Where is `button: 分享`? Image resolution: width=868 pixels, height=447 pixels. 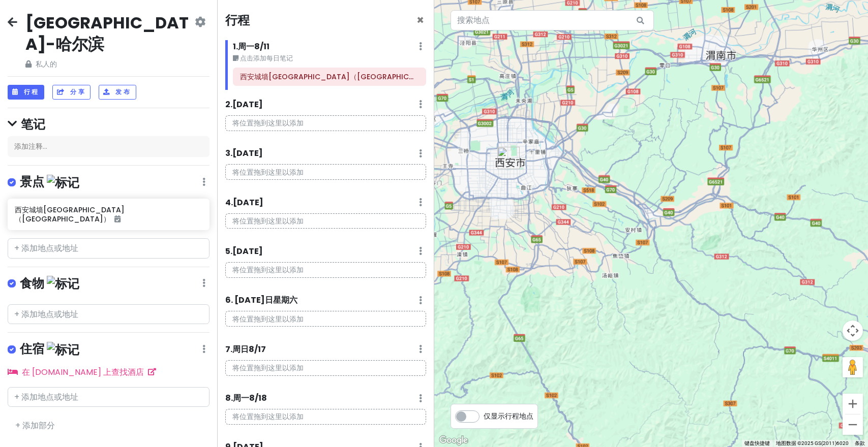
button: 分享 is located at coordinates (71, 92).